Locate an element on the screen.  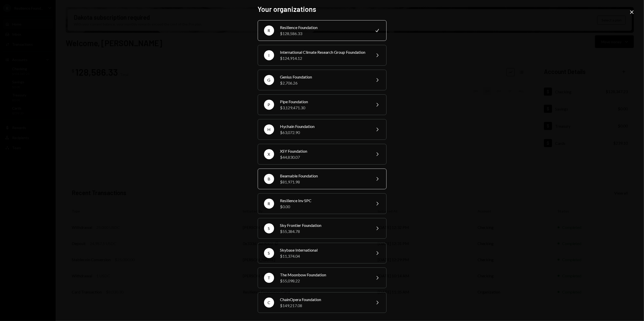
div: $63,072.90 is located at coordinates (324, 132).